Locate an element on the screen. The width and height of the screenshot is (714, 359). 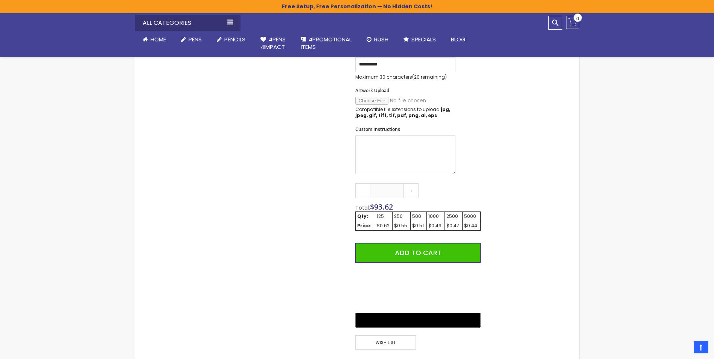
div: 250 is located at coordinates (401, 217).